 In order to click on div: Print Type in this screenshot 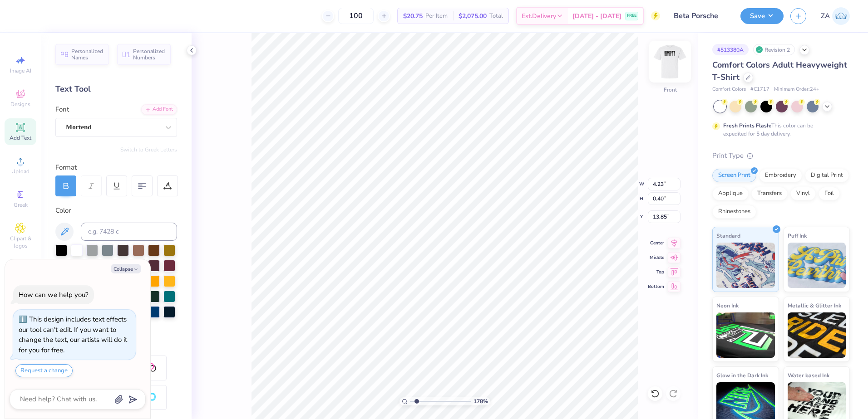, I will do `click(781, 156)`.